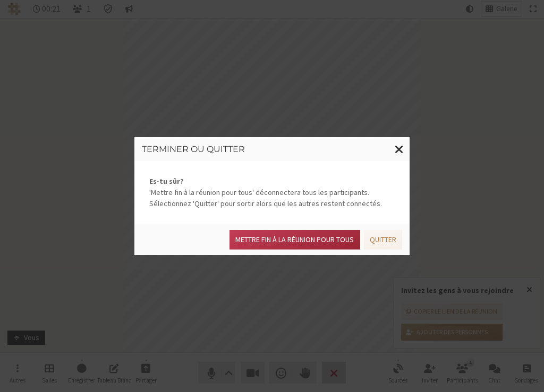 The image size is (544, 392). Describe the element at coordinates (294, 240) in the screenshot. I see `button: Mettre fin à la réunion pour tous` at that location.